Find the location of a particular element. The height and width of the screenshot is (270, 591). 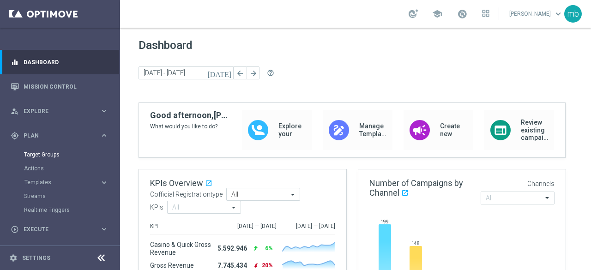

span: school is located at coordinates (437, 14).